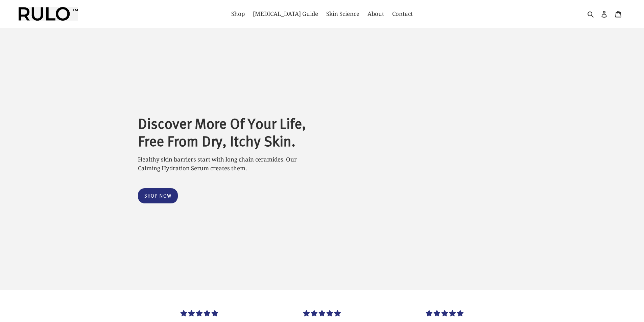  Describe the element at coordinates (224, 163) in the screenshot. I see `p: Healthy skin barriers start with long chain ceramides. Our Calming Hydration Serum creates them.` at that location.